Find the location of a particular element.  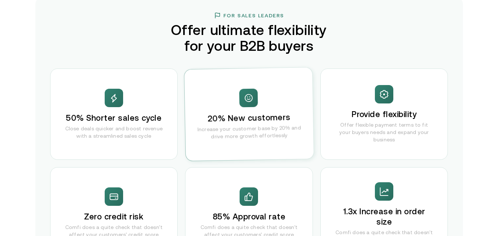

img: flag is located at coordinates (217, 15).